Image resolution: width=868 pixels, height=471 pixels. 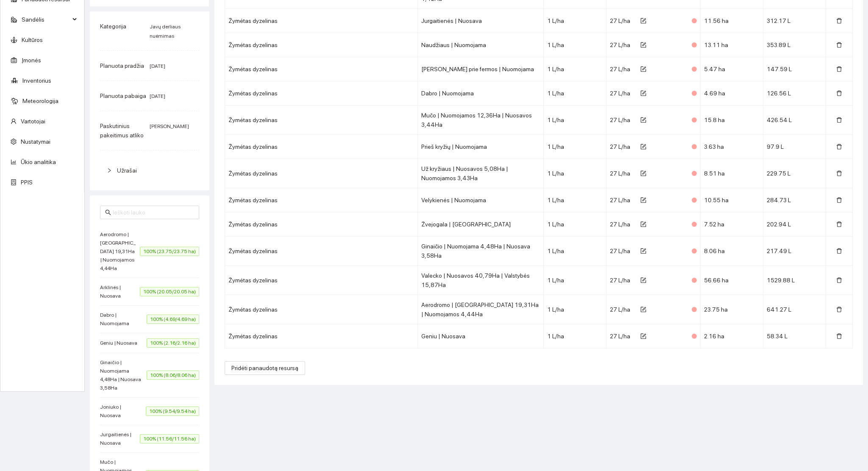 I want to click on span: 100% (9.54/9.54 ha), so click(x=172, y=411).